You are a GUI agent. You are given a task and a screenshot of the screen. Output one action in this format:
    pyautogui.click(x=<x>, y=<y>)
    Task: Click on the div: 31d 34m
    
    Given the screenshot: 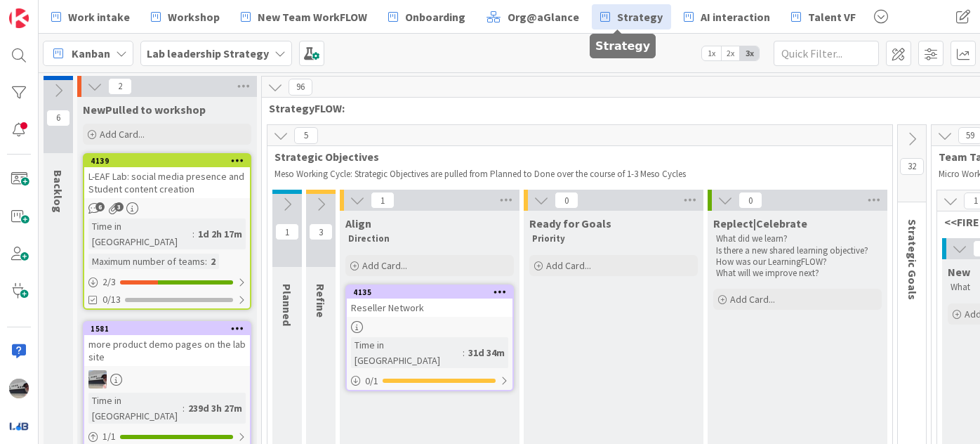 What is the action you would take?
    pyautogui.click(x=486, y=353)
    